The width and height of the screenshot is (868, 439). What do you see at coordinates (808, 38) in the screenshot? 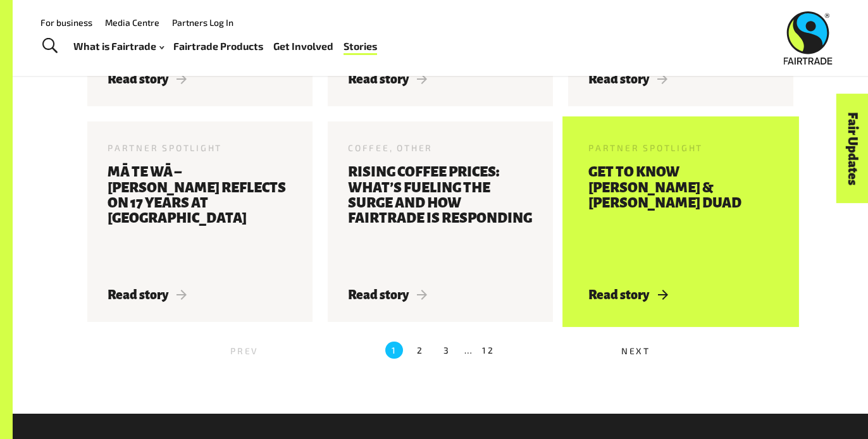
I see `img: Fairtrade Australia New Zealand logo` at bounding box center [808, 38].